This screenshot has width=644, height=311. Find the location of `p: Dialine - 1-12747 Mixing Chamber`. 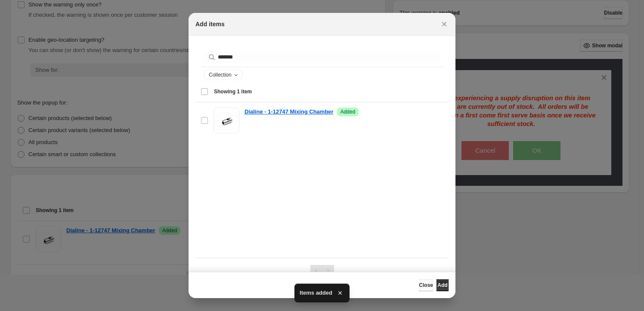

p: Dialine - 1-12747 Mixing Chamber is located at coordinates (289, 112).